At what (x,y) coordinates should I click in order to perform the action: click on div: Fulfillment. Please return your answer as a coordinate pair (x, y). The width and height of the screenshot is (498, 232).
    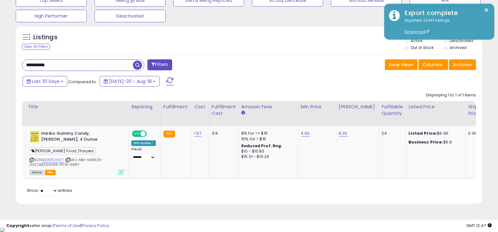
    Looking at the image, I should click on (176, 107).